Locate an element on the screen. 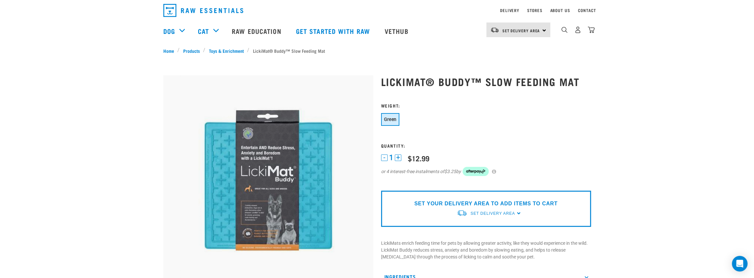 This screenshot has width=754, height=278. p: SET YOUR DELIVERY AREA TO ADD ITEMS TO CART is located at coordinates (486, 204).